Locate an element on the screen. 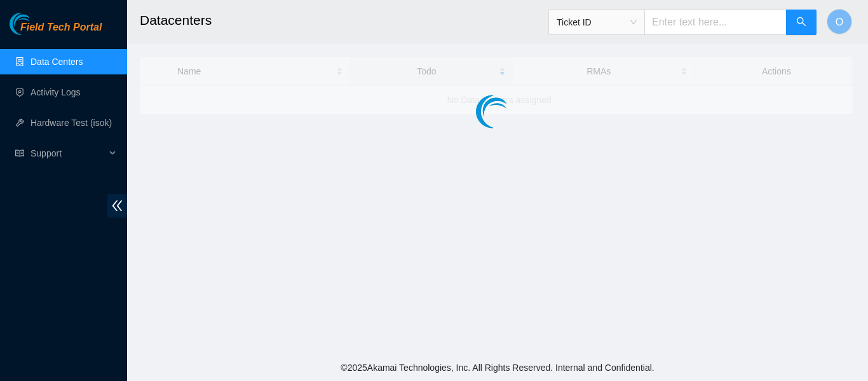  span: search is located at coordinates (801, 22).